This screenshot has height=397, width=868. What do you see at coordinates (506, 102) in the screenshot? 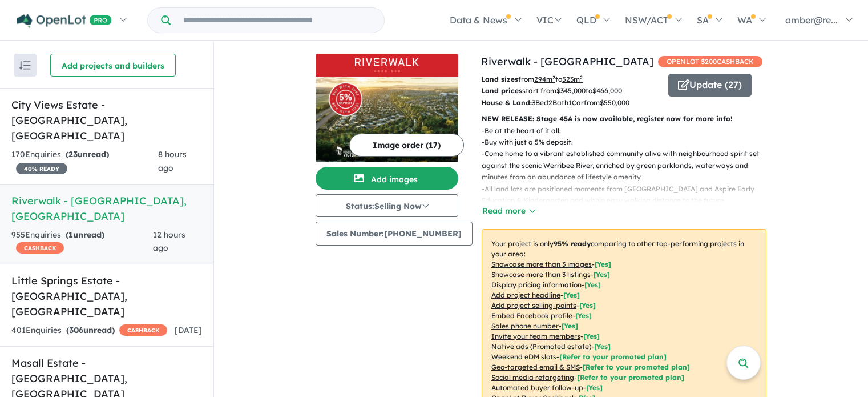
I see `b: House & Land:` at bounding box center [506, 102].